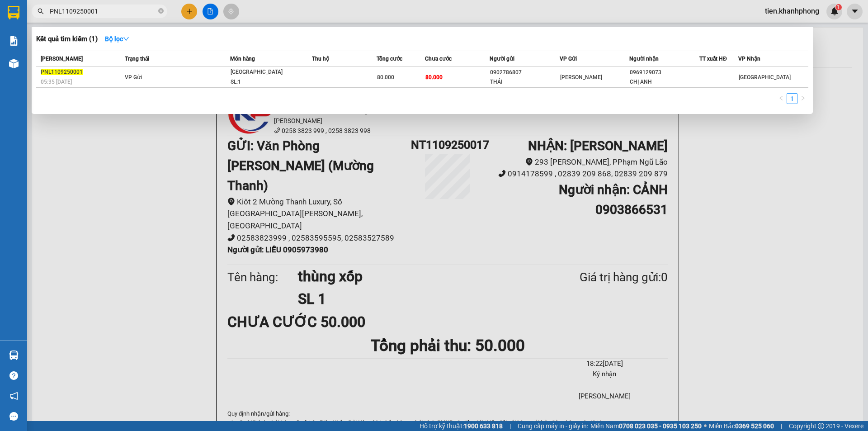  Describe the element at coordinates (13, 376) in the screenshot. I see `span: question-circle` at that location.